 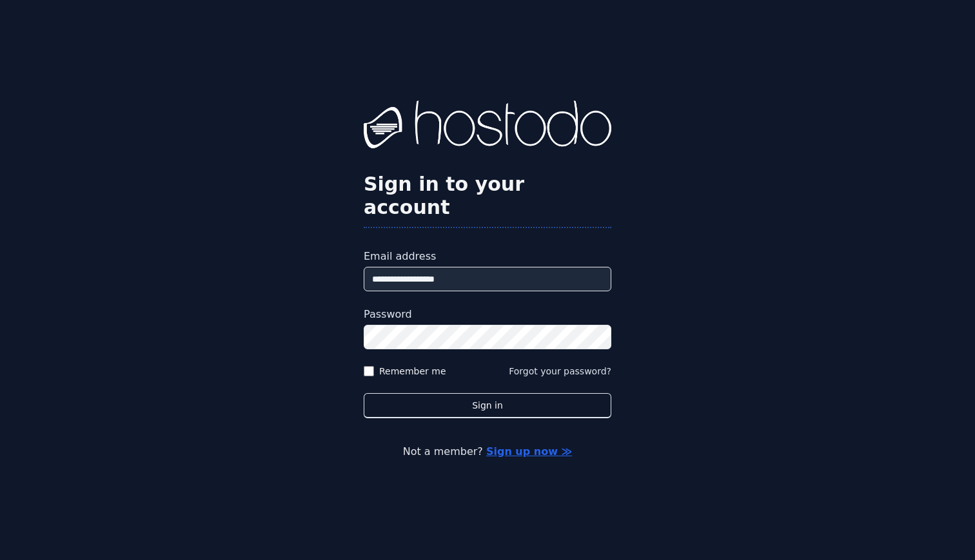 I want to click on img: Hostodo, so click(x=488, y=126).